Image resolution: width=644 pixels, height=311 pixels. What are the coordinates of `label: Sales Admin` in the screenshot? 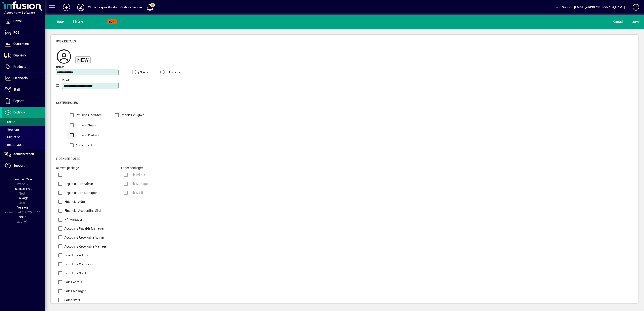 It's located at (73, 282).